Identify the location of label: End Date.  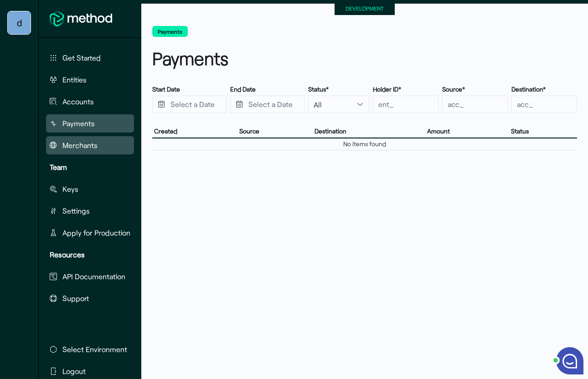
(243, 89).